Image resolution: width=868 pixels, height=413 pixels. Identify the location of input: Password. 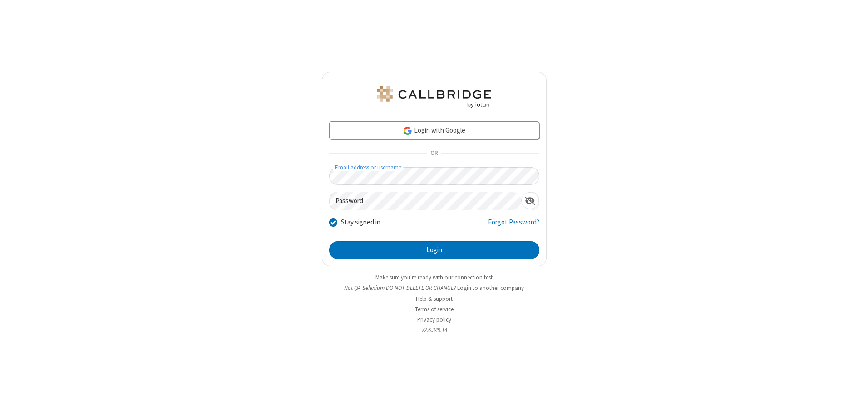
(426, 201).